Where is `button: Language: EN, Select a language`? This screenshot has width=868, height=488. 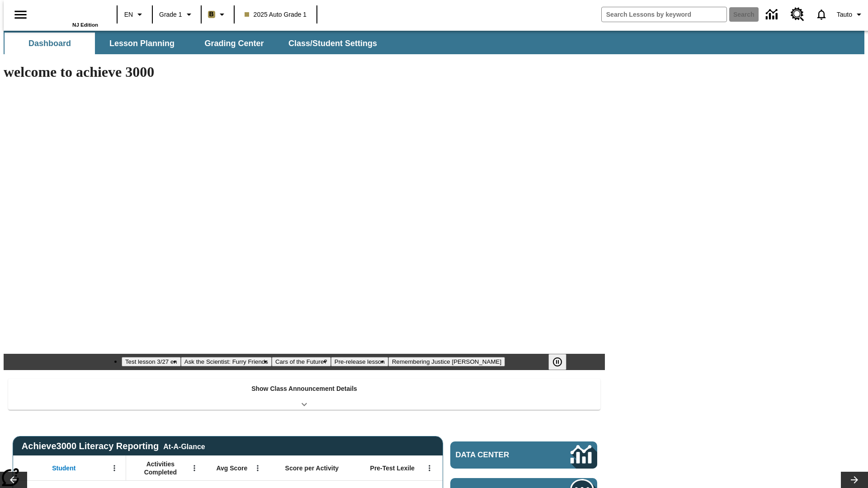 button: Language: EN, Select a language is located at coordinates (135, 14).